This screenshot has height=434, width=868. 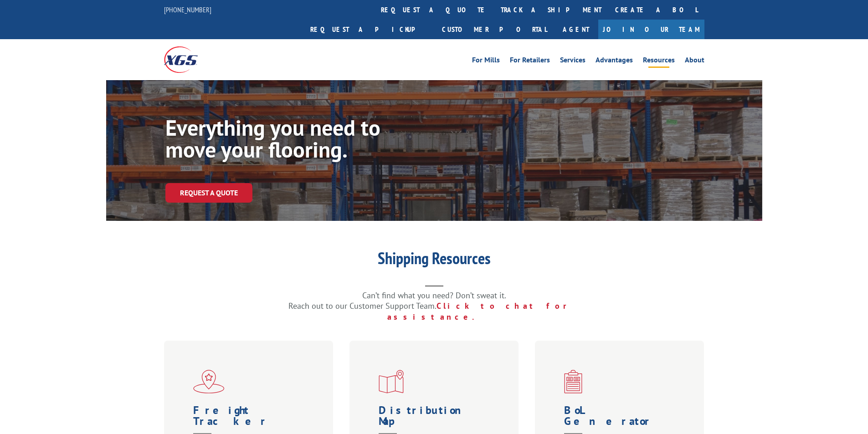 What do you see at coordinates (486, 62) in the screenshot?
I see `a: For Mills` at bounding box center [486, 62].